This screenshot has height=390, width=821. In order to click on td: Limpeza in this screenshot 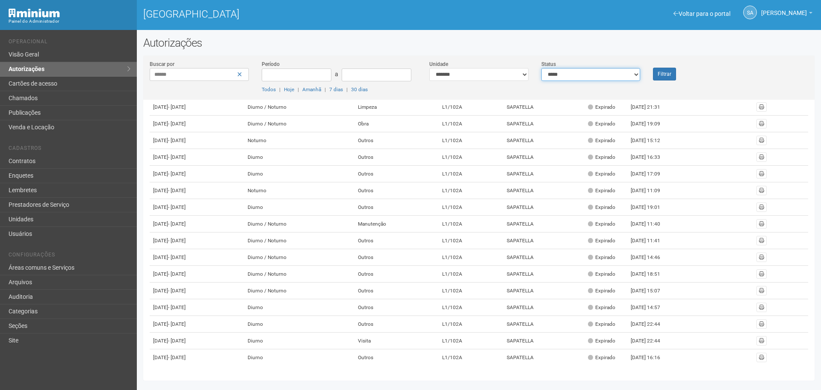, I will do `click(396, 107)`.